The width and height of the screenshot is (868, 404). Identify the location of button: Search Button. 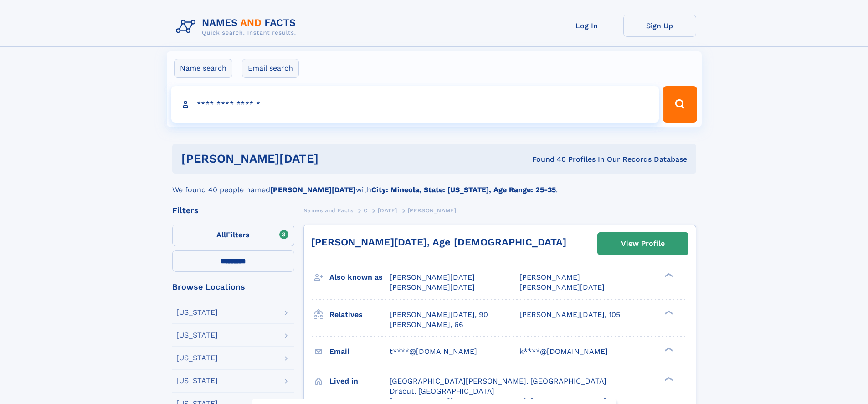
(680, 104).